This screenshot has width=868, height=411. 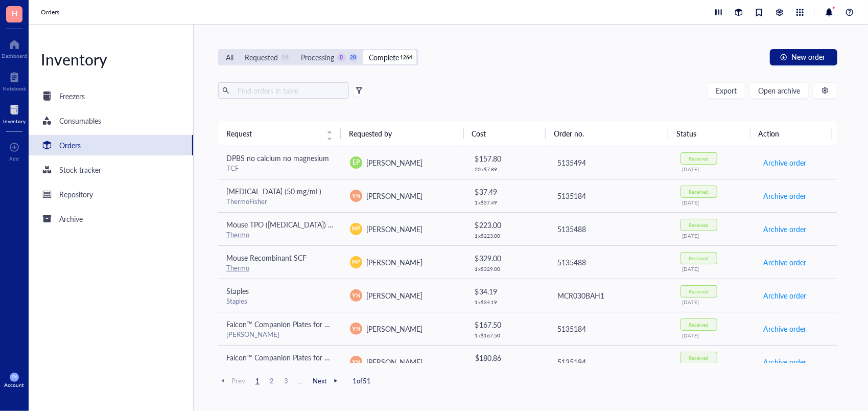 I want to click on span: New order, so click(x=808, y=57).